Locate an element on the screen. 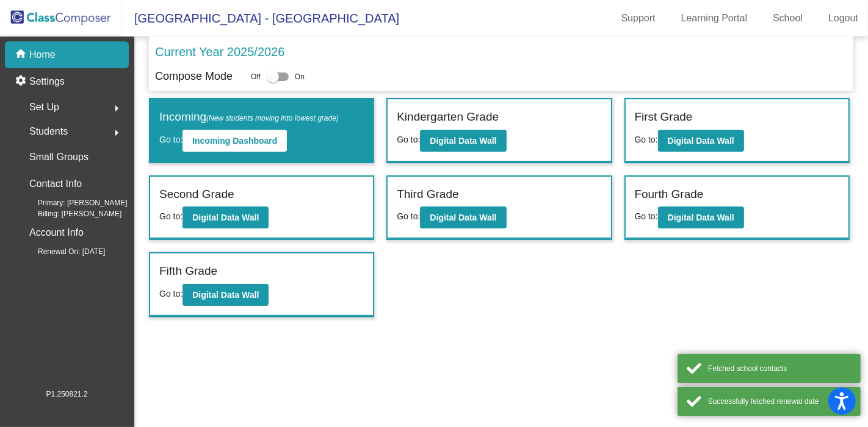 This screenshot has width=868, height=427. p: Compose Mode is located at coordinates (193, 76).